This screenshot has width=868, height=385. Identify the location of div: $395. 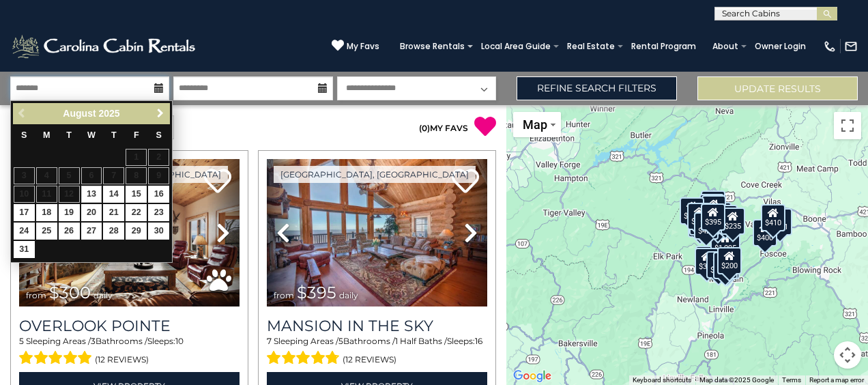
(713, 217).